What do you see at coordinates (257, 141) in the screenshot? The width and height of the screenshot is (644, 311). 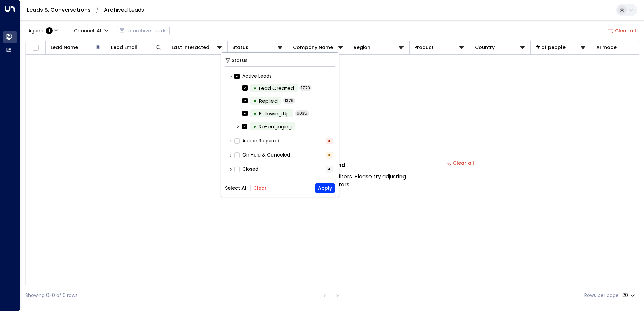 I see `label: Action Required` at bounding box center [257, 141].